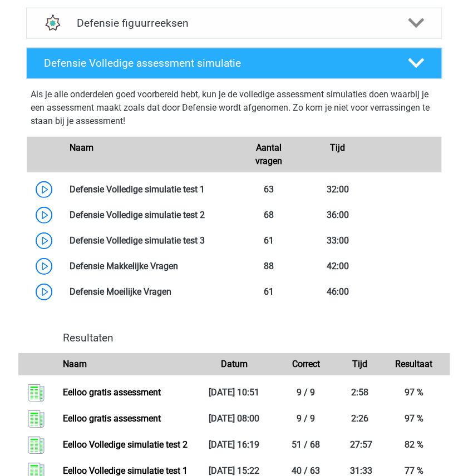 Image resolution: width=468 pixels, height=476 pixels. What do you see at coordinates (125, 470) in the screenshot?
I see `a: Eelloo Volledige simulatie test 1` at bounding box center [125, 470].